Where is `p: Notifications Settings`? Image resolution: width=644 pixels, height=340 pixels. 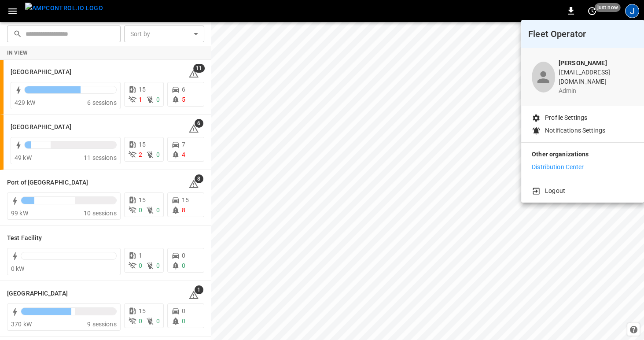 p: Notifications Settings is located at coordinates (574, 130).